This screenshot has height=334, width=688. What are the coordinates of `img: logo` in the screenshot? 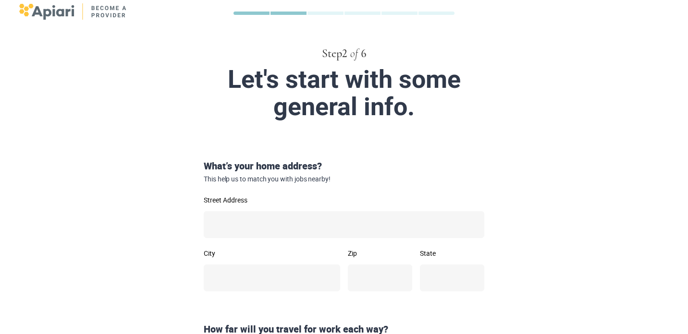 It's located at (73, 12).